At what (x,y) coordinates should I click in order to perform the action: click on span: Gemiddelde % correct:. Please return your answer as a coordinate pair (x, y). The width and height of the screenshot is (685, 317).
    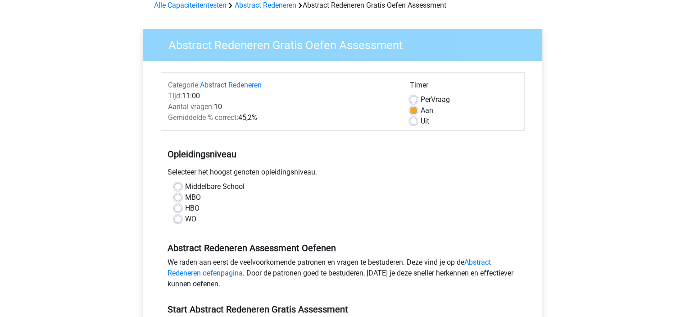
    Looking at the image, I should click on (203, 117).